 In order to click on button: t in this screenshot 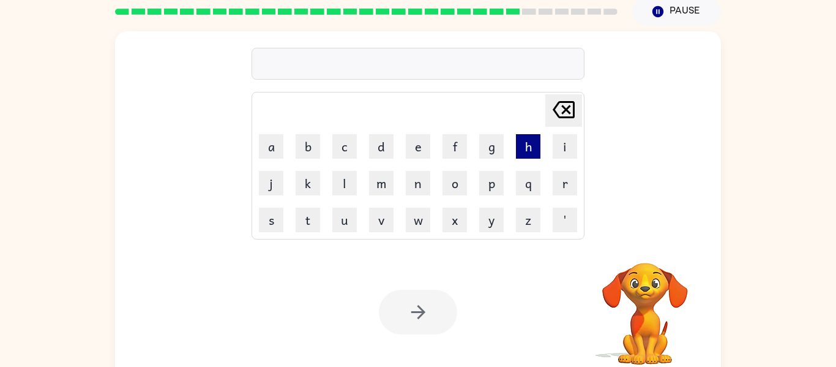, I will do `click(308, 220)`.